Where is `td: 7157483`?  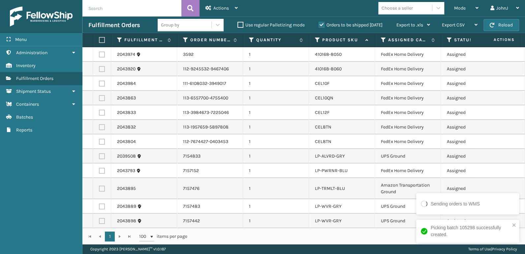 td: 7157483 is located at coordinates (210, 206).